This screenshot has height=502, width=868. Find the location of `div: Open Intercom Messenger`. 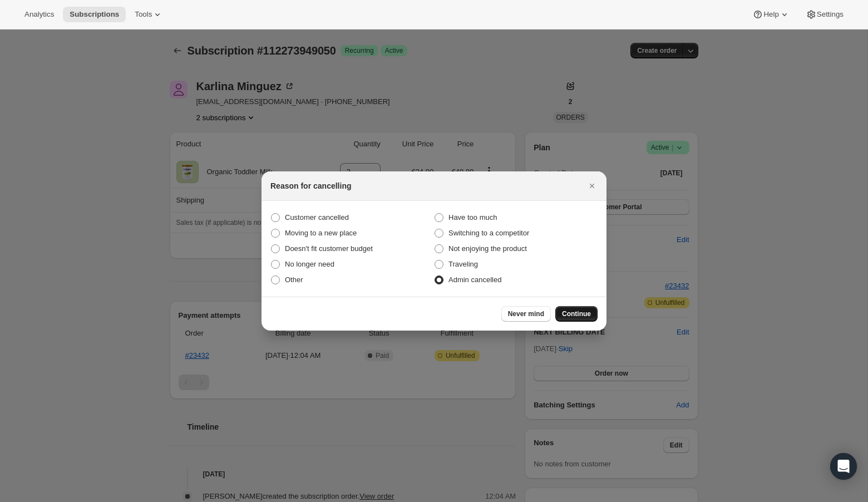

div: Open Intercom Messenger is located at coordinates (843, 466).